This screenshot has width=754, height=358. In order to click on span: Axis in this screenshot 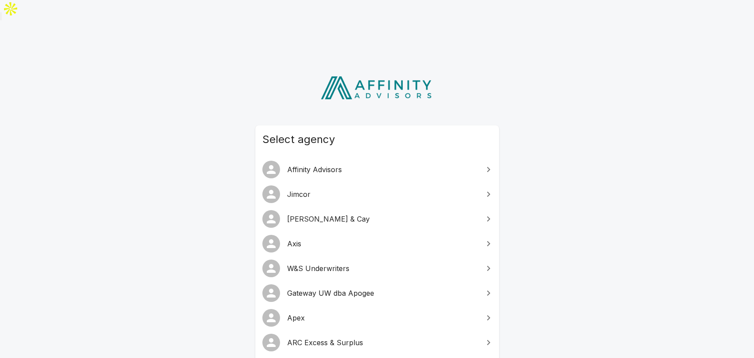, I will do `click(383, 244)`.